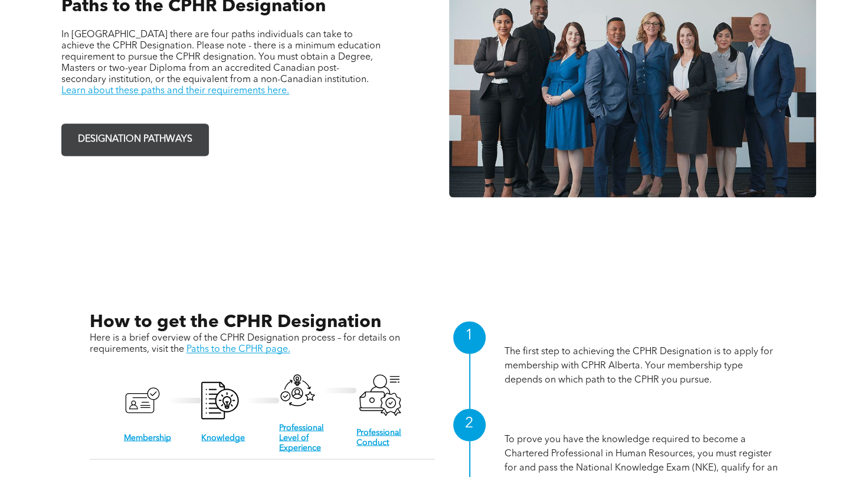 This screenshot has height=477, width=868. Describe the element at coordinates (470, 337) in the screenshot. I see `div: 1` at that location.